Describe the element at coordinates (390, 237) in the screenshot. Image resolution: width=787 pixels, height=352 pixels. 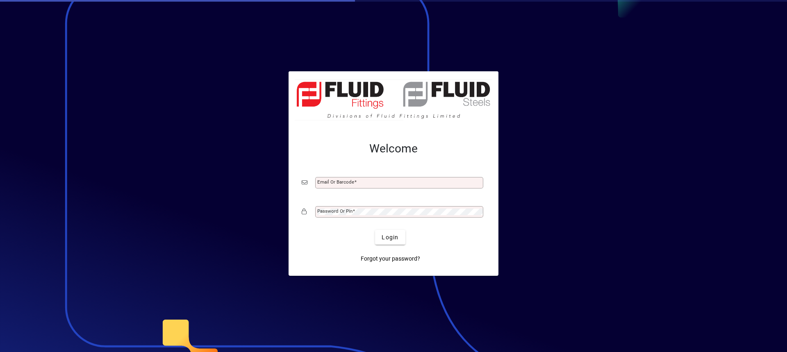
I see `span: Login` at that location.